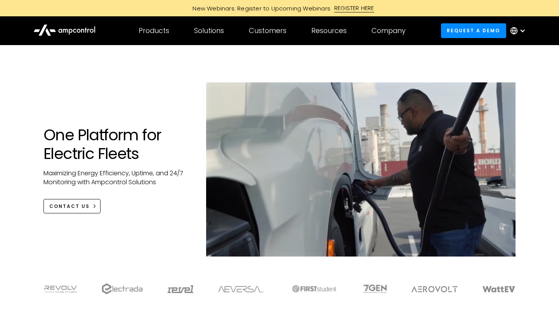 This screenshot has width=559, height=309. I want to click on div: New Webinars: Register to Upcoming Webinars, so click(259, 8).